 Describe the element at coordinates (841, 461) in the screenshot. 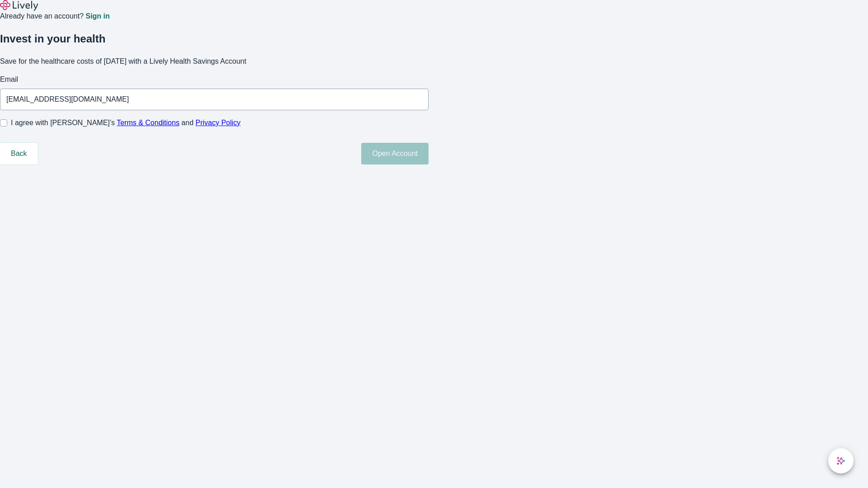

I see `button: chat` at that location.